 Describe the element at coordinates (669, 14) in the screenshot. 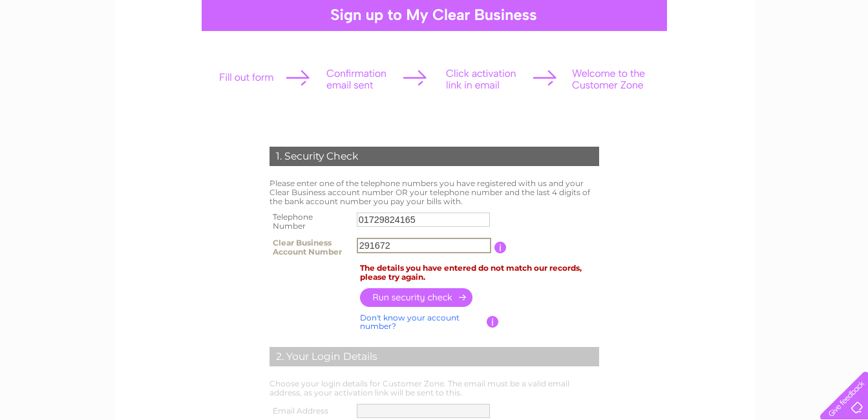

I see `span: 0333 014 3131` at that location.